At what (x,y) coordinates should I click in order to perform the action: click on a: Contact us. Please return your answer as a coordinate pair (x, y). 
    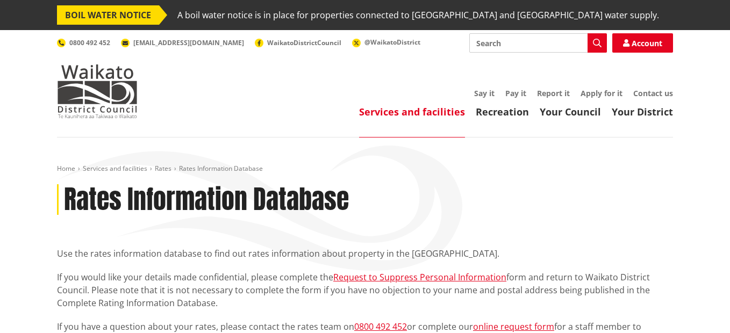
    Looking at the image, I should click on (653, 93).